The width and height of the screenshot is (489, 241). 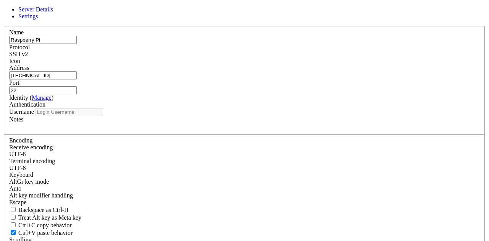 I want to click on label: Controls how the Alt key is handled. Escape: Send an ESC prefix. 8-Bit: Add 128 to the typed char..., so click(x=41, y=195).